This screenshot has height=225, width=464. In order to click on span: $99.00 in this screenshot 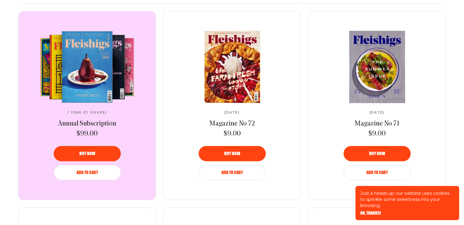, I will do `click(87, 134)`.